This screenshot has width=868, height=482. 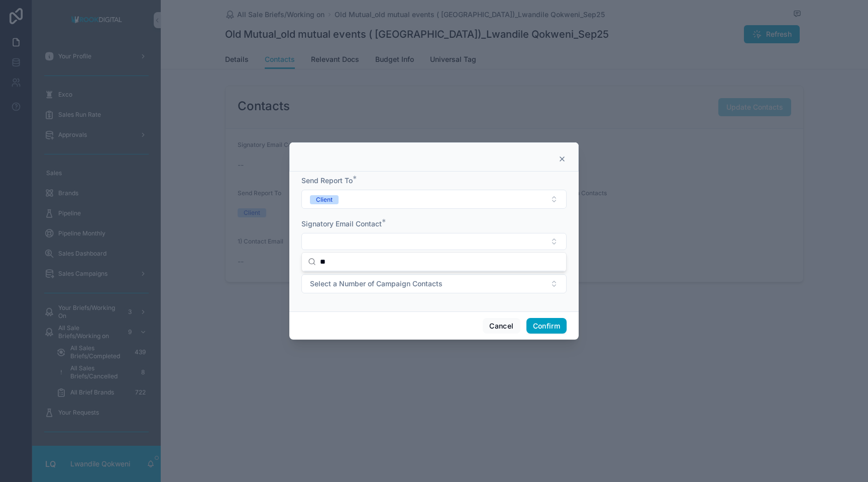 What do you see at coordinates (501, 326) in the screenshot?
I see `button: Cancel` at bounding box center [501, 326].